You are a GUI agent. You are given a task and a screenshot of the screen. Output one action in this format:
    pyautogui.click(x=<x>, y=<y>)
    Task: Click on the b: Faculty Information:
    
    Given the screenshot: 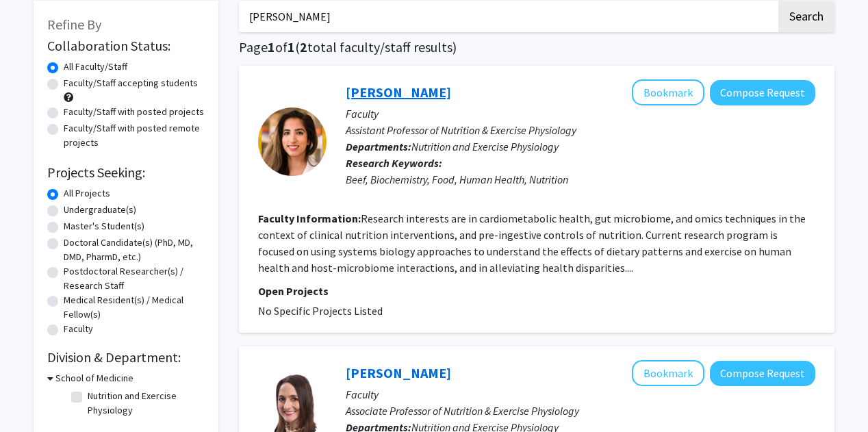 What is the action you would take?
    pyautogui.click(x=309, y=219)
    